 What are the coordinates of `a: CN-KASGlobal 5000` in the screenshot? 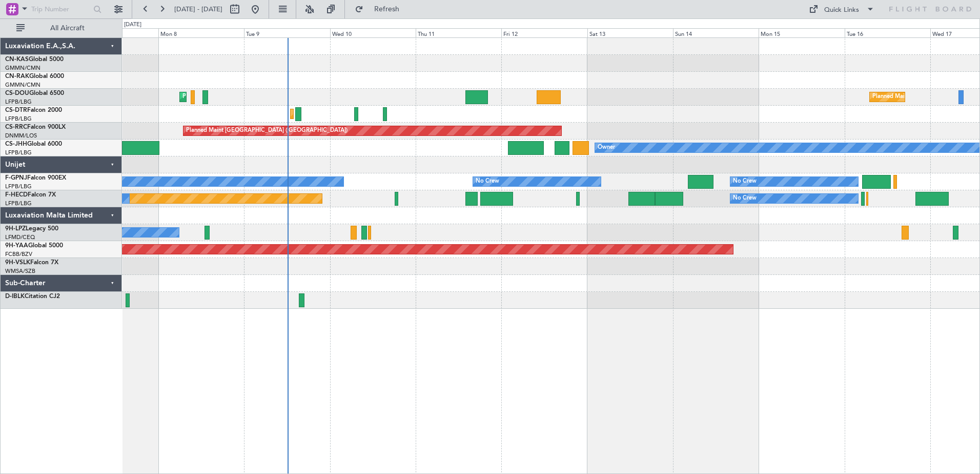 It's located at (34, 60).